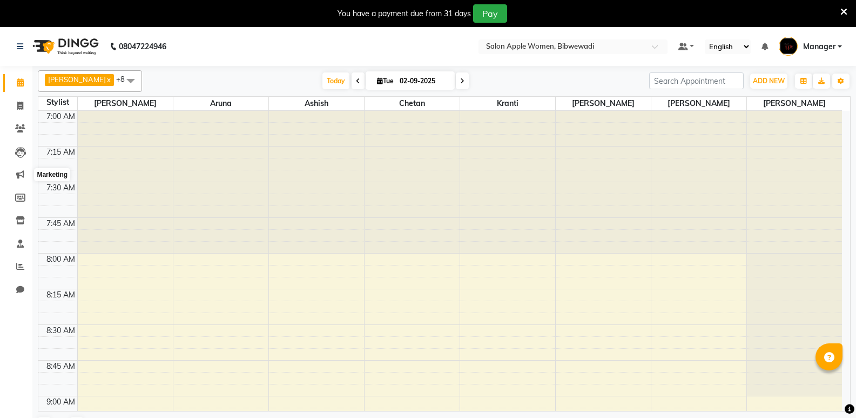 This screenshot has height=418, width=856. I want to click on span: Chetan, so click(412, 103).